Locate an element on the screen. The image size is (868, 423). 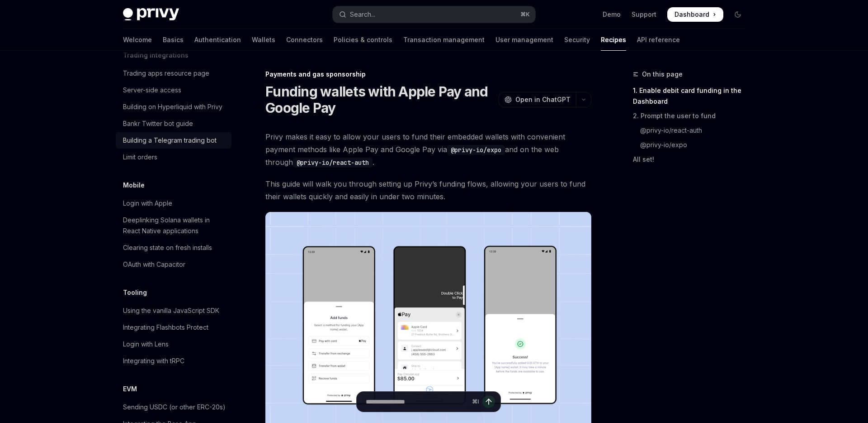
div: Server-side access is located at coordinates (152, 90).